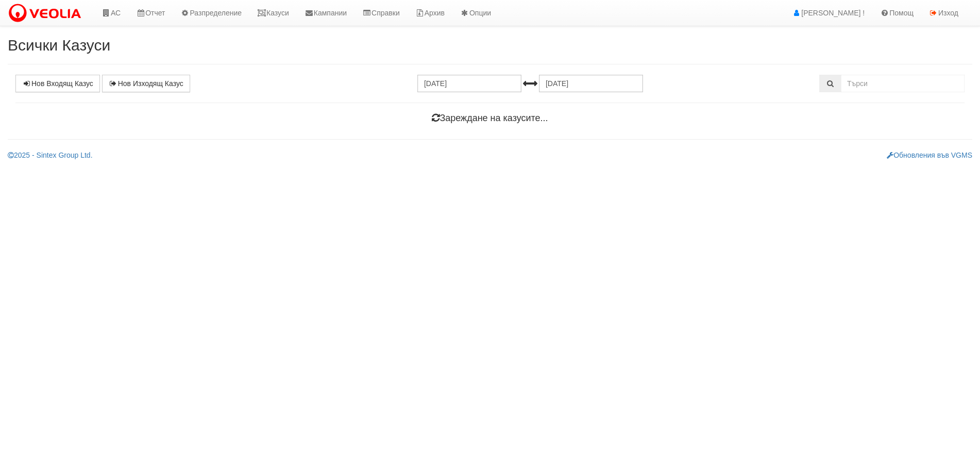 Image resolution: width=980 pixels, height=469 pixels. I want to click on input: Търсене по Идентификатор, Бл/Вх/Ап, Тип, Описание, Моб. Номер, Имейл, Файл, Коментар,, so click(903, 84).